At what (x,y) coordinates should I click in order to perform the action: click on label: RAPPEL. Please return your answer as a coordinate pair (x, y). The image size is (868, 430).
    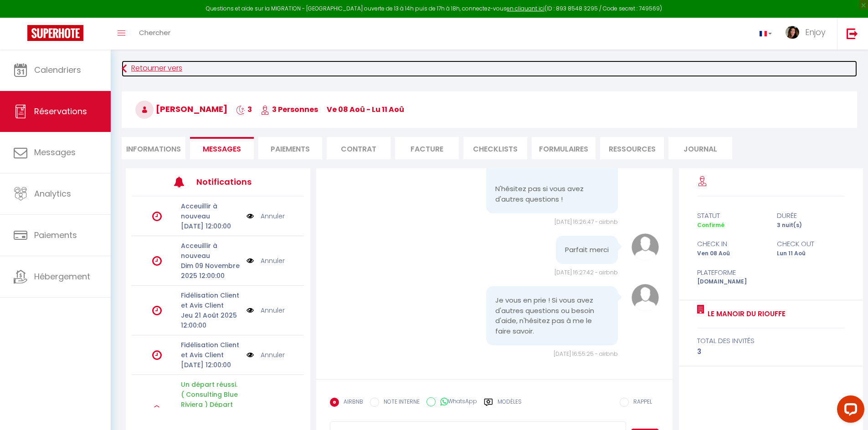
    Looking at the image, I should click on (640, 403).